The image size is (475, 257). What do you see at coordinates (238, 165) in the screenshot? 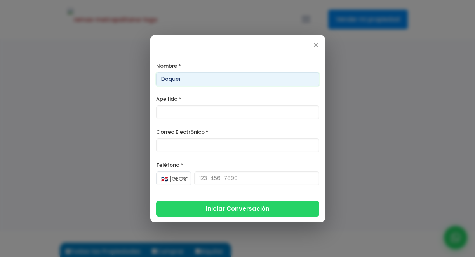
I see `label: Teléfono *` at bounding box center [238, 165].